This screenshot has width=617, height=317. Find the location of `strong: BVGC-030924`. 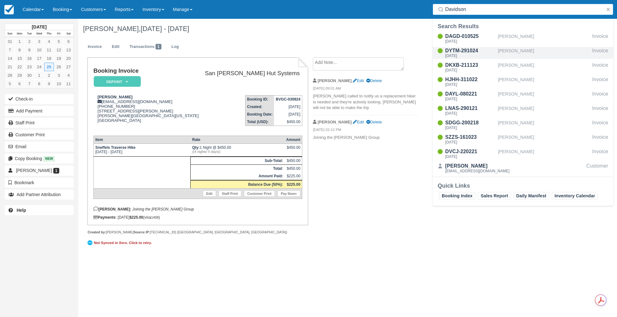

strong: BVGC-030924 is located at coordinates (288, 99).